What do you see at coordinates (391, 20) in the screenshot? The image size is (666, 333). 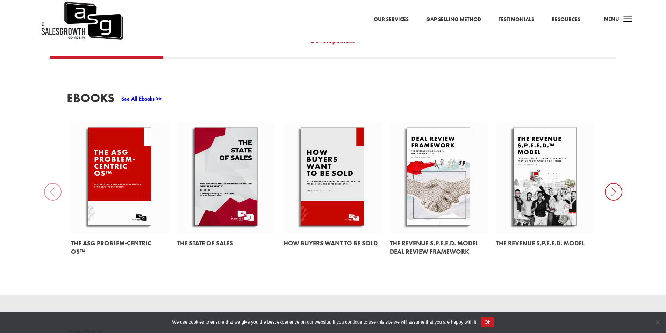 I see `a: Our Services` at bounding box center [391, 20].